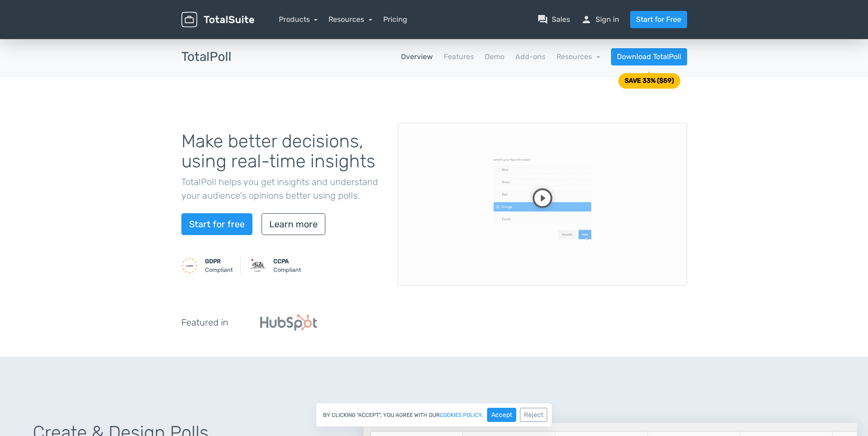  I want to click on span: question_answer, so click(543, 20).